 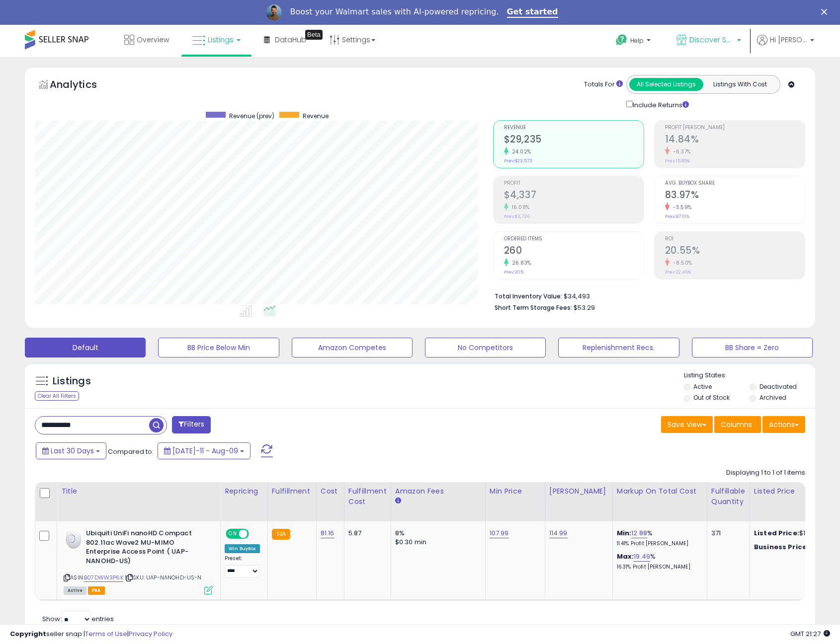 I want to click on small: Prev: $3,736, so click(x=517, y=216).